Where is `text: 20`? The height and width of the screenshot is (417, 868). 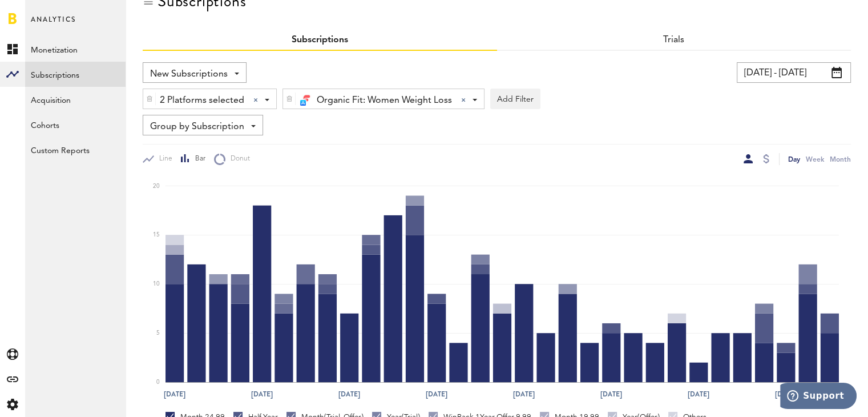 text: 20 is located at coordinates (156, 186).